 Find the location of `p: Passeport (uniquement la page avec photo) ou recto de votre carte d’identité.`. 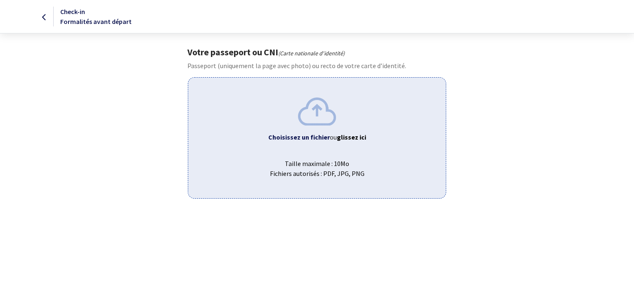

p: Passeport (uniquement la page avec photo) ou recto de votre carte d’identité. is located at coordinates (317, 66).